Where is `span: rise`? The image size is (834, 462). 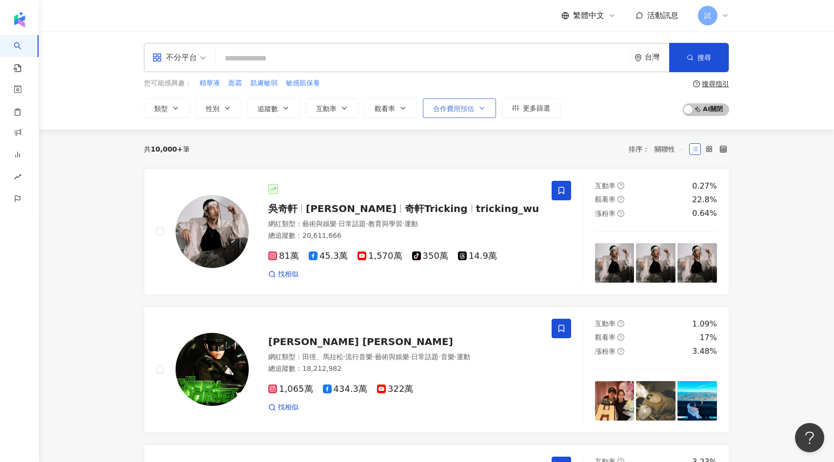
span: rise is located at coordinates (18, 178).